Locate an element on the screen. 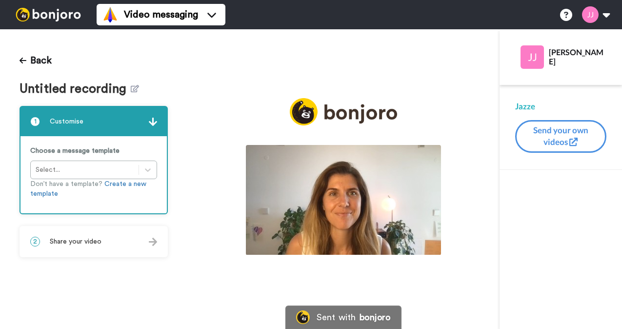  span: Video messaging is located at coordinates (161, 15).